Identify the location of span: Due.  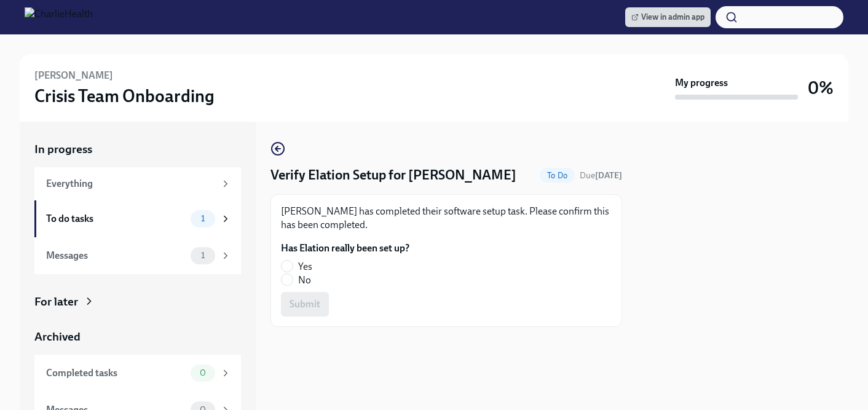
(600, 175).